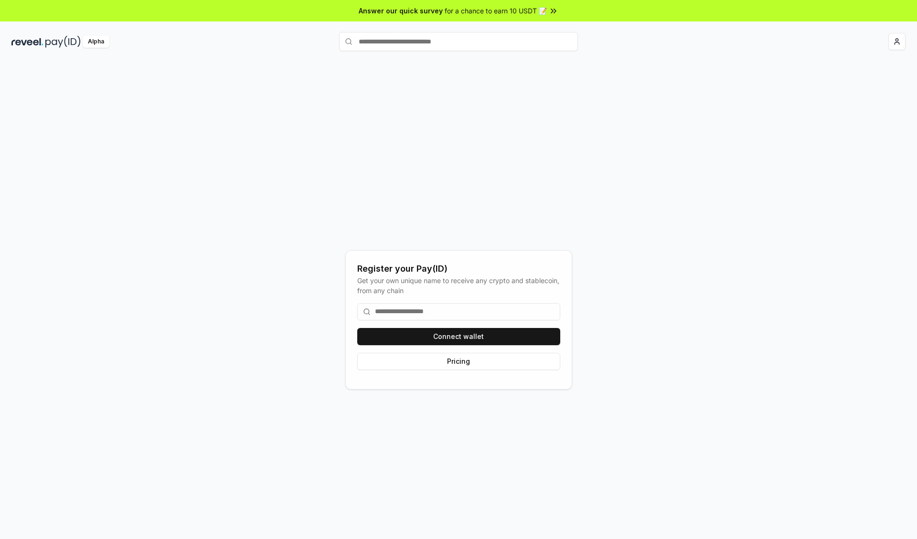 This screenshot has height=539, width=917. Describe the element at coordinates (401, 11) in the screenshot. I see `span: Answer our quick survey` at that location.